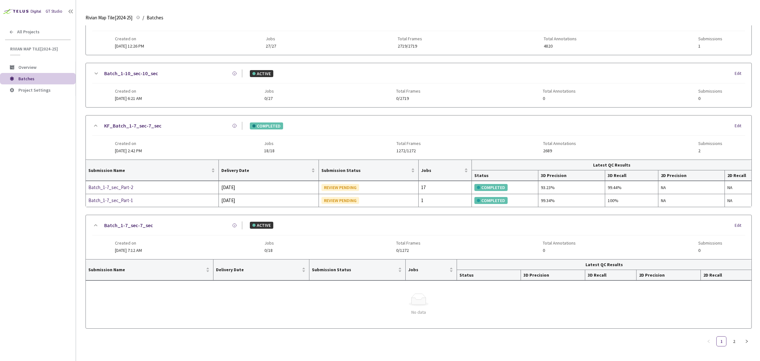  What do you see at coordinates (122, 200) in the screenshot?
I see `div: Batch_1-7_sec_Part-1` at bounding box center [122, 200].